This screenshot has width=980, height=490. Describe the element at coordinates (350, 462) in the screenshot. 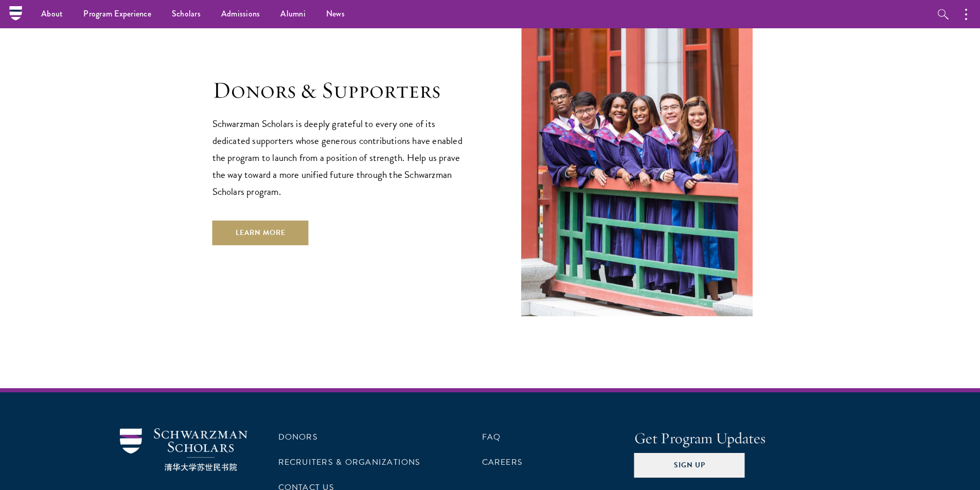

I see `a: Recruiters & Organizations` at that location.